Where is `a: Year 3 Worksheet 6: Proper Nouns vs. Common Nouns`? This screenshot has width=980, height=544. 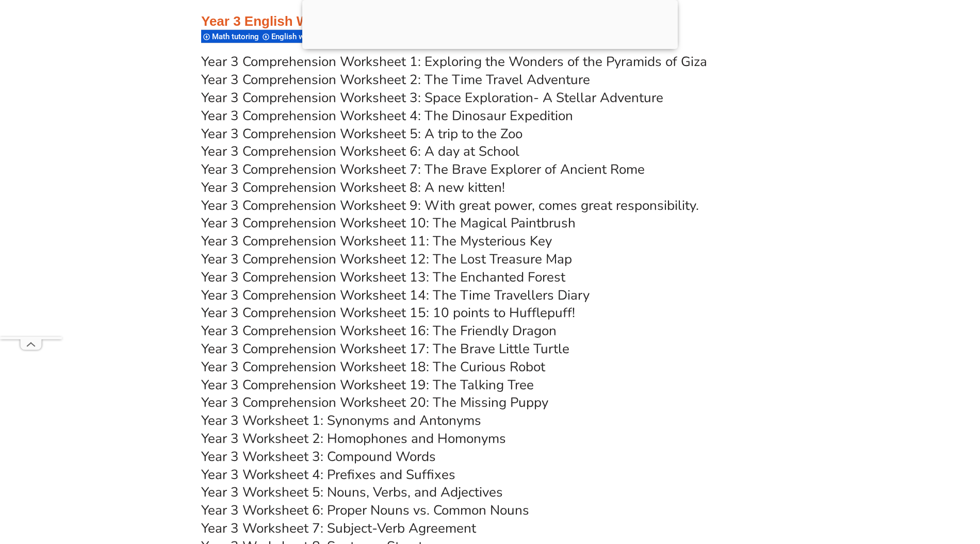 a: Year 3 Worksheet 6: Proper Nouns vs. Common Nouns is located at coordinates (365, 510).